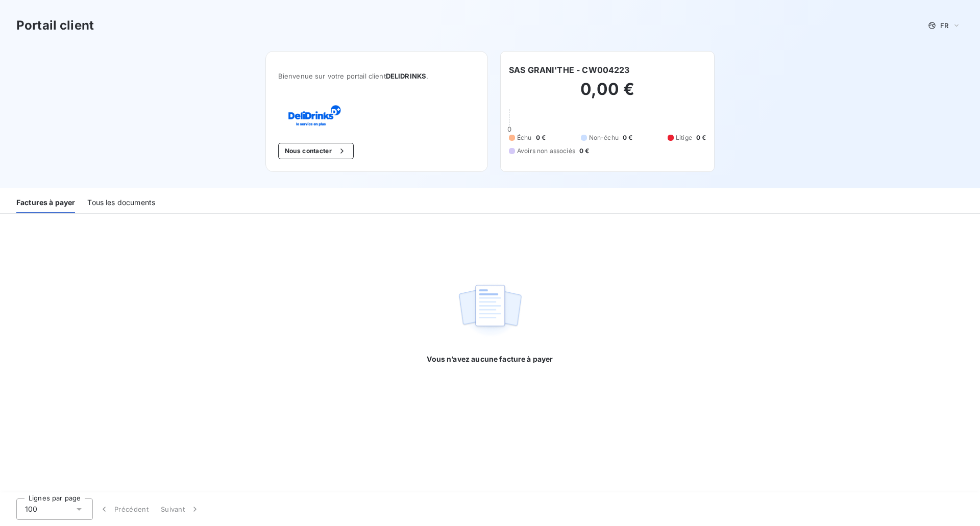 The image size is (980, 526). I want to click on span: Échu, so click(524, 137).